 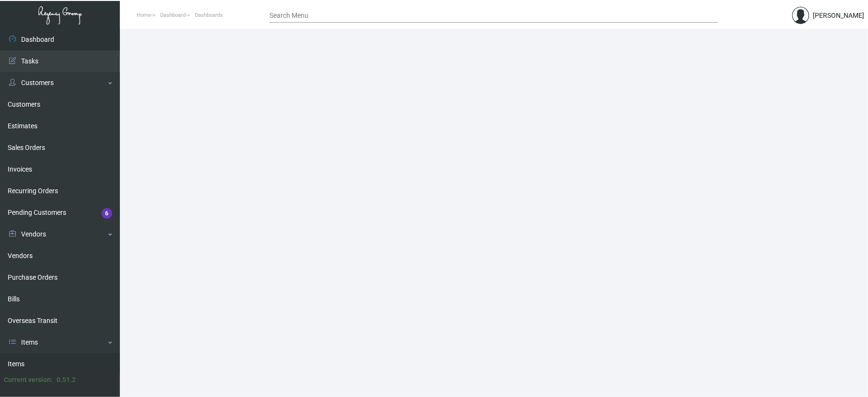 I want to click on span: Dashboard, so click(x=173, y=15).